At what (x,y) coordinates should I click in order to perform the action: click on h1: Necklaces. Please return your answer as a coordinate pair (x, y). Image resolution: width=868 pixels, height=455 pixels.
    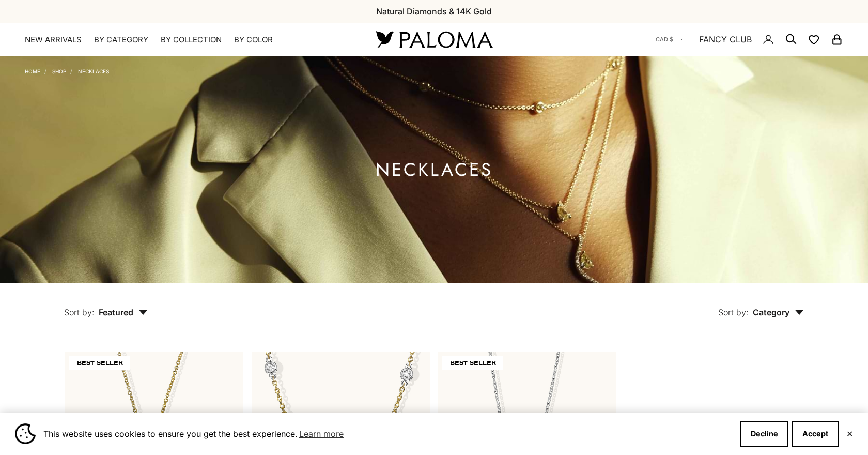
    Looking at the image, I should click on (434, 169).